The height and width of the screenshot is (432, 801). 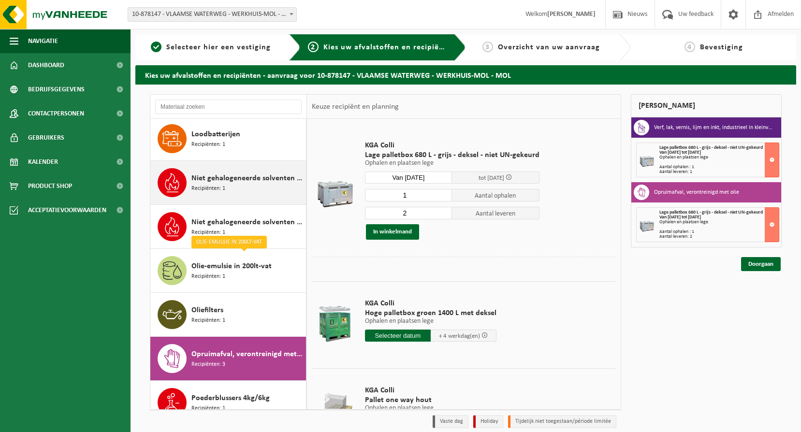 What do you see at coordinates (67, 210) in the screenshot?
I see `span: Acceptatievoorwaarden` at bounding box center [67, 210].